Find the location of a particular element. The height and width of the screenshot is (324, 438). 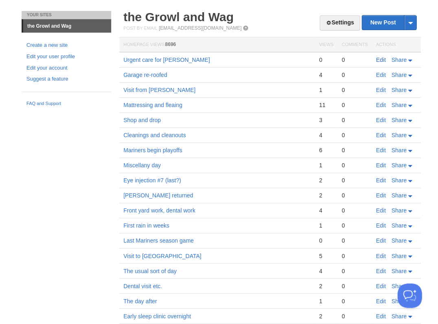

li: Your Sites is located at coordinates (66, 15).